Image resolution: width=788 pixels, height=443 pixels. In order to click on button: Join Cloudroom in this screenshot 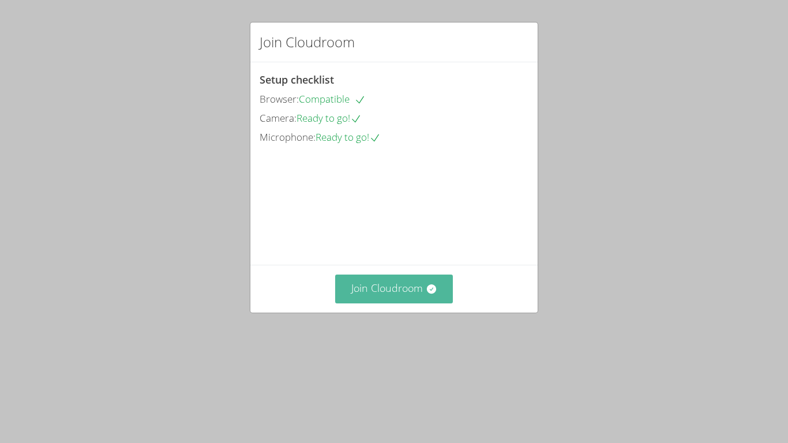, I will do `click(394, 288)`.